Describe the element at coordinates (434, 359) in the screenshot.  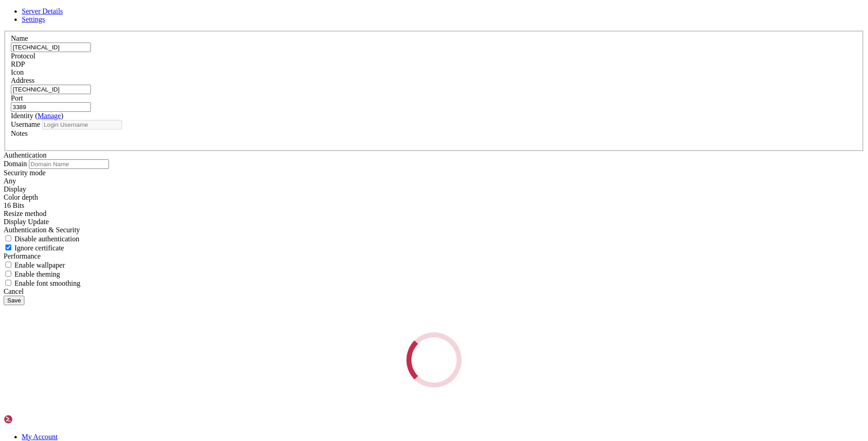
I see `div: Loading...` at that location.